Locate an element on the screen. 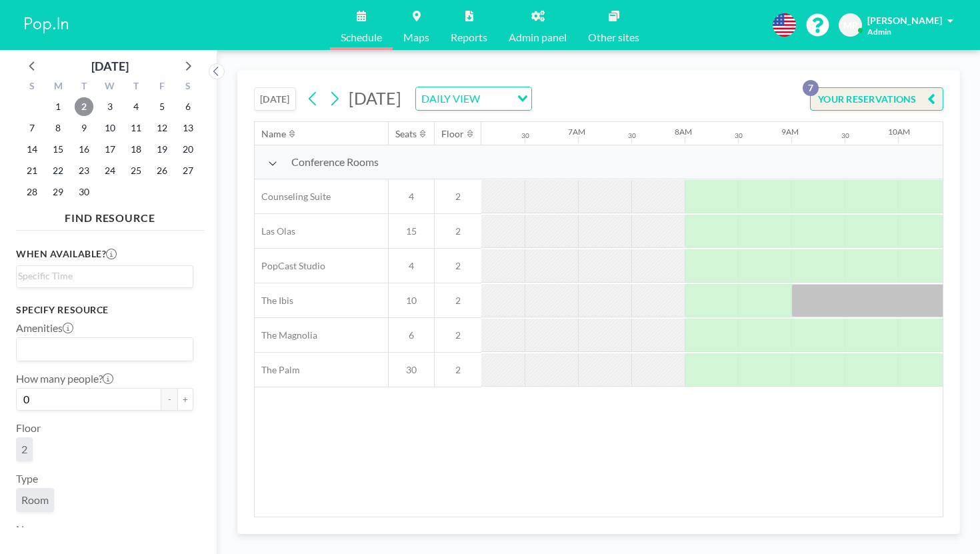 The image size is (980, 554). span: Other sites is located at coordinates (613, 38).